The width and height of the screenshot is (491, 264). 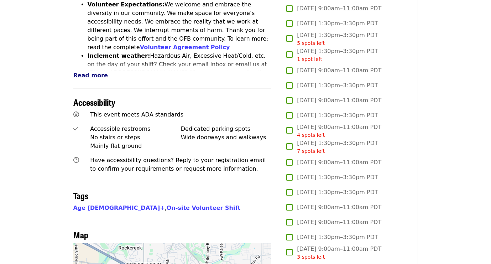 I want to click on a: Volunteer Agreement Policy, so click(x=185, y=47).